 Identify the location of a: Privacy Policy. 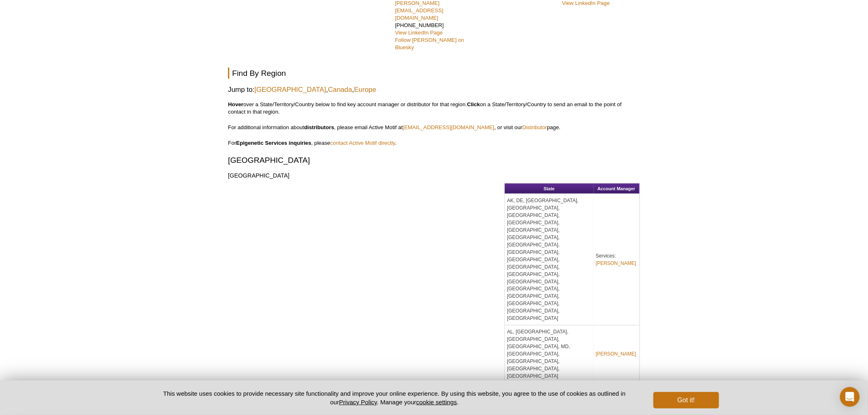
(358, 401).